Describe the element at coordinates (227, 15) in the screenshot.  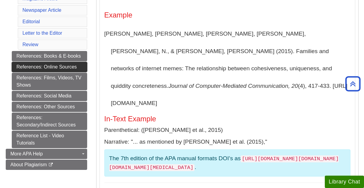
I see `h4: Example` at that location.